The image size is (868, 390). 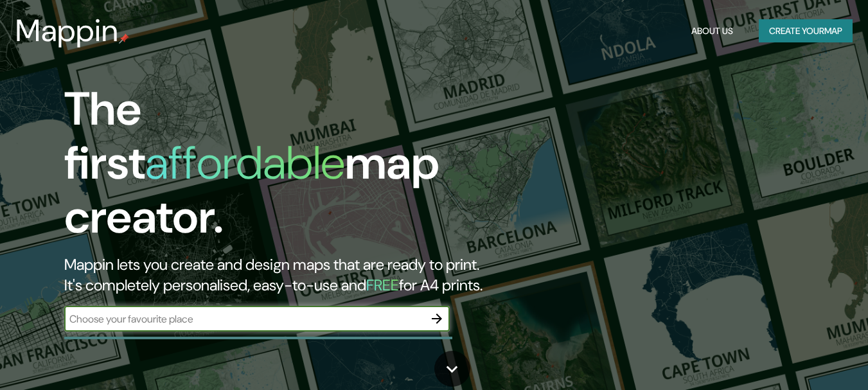 I want to click on button: Create yourmap, so click(x=805, y=30).